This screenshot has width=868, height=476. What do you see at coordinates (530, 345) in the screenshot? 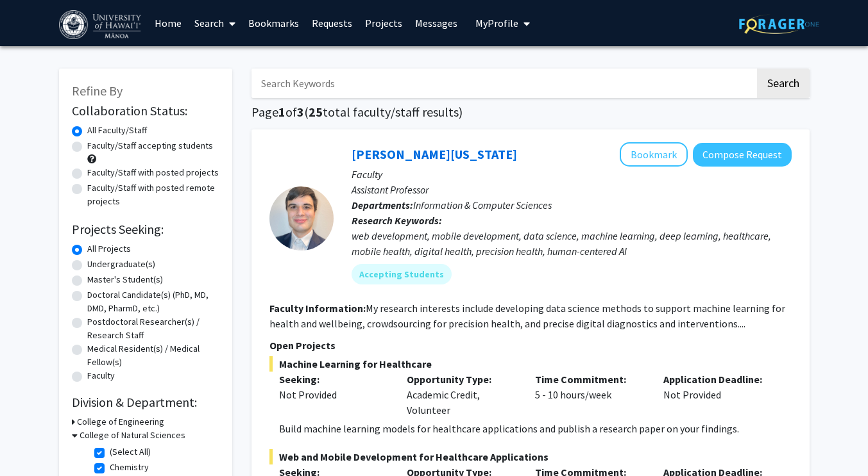
I see `p: Open Projects` at bounding box center [530, 345].